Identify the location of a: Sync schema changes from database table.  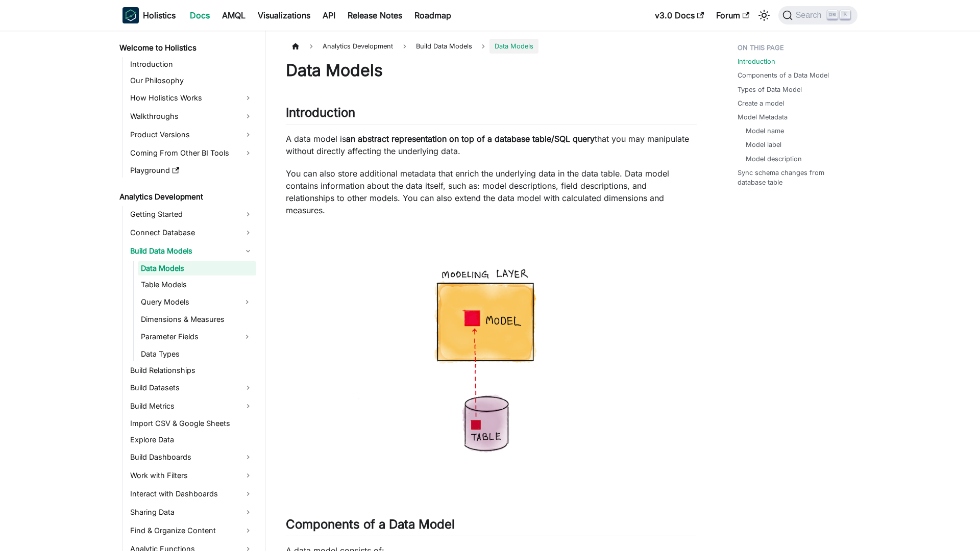
(794, 177).